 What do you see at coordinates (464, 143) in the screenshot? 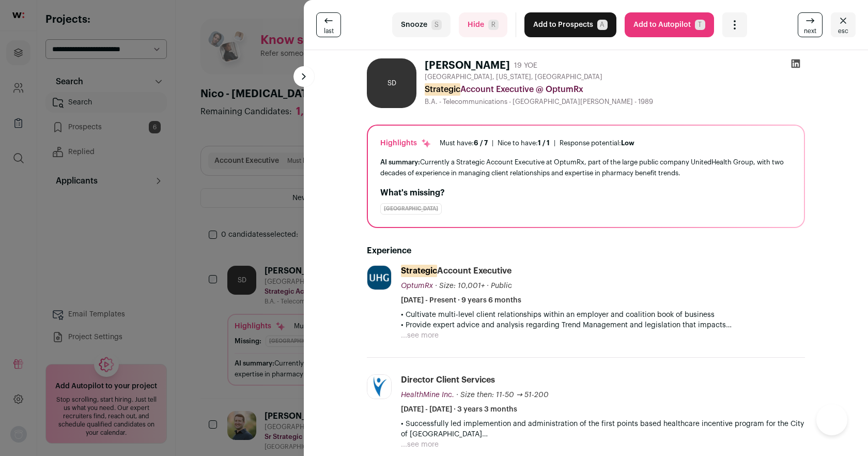
I see `div: Must have:` at bounding box center [464, 143].